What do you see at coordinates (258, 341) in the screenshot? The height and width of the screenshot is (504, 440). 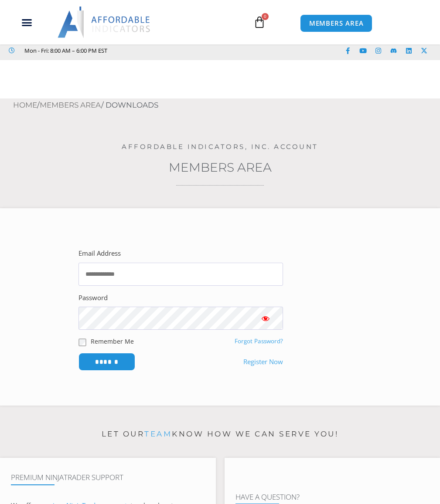 I see `a: Forgot Password?` at bounding box center [258, 341].